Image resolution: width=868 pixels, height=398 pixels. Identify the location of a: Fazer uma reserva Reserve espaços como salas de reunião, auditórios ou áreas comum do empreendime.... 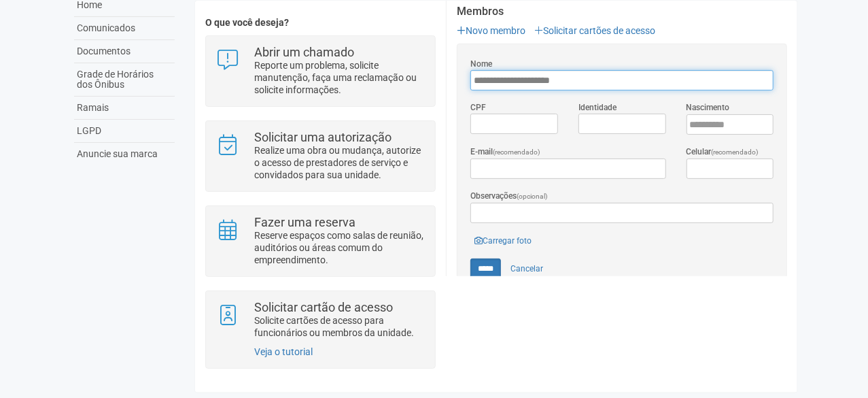
(321, 241).